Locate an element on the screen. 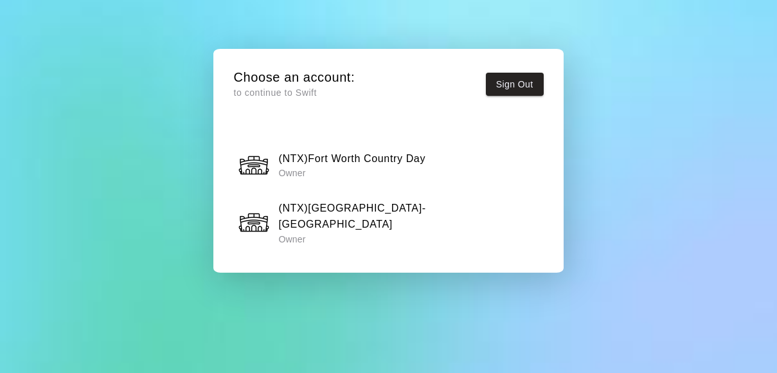 This screenshot has width=777, height=373. img: (NTX)Fort Worth Country Day is located at coordinates (254, 165).